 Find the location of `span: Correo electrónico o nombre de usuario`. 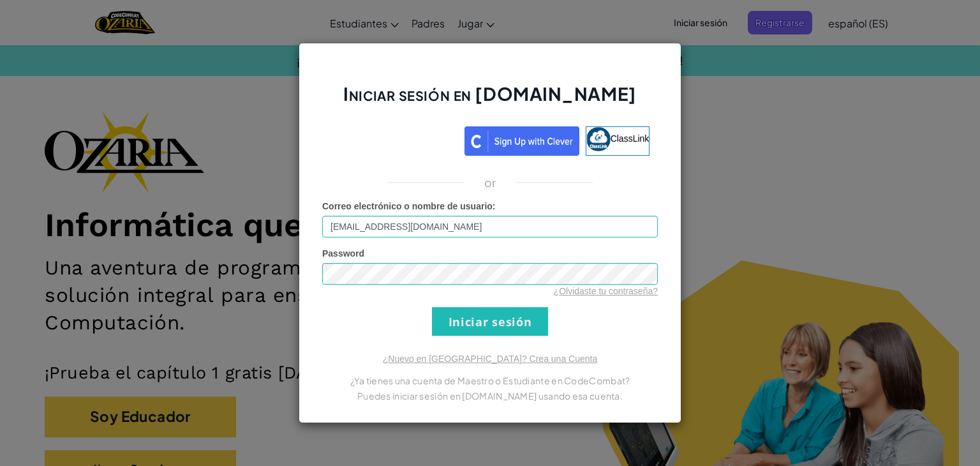

span: Correo electrónico o nombre de usuario is located at coordinates (407, 206).